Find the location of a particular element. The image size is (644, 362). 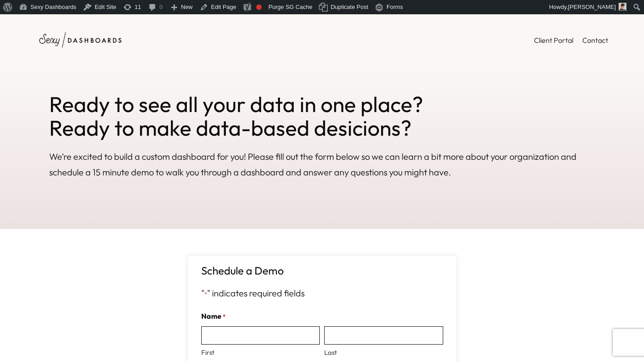

span: Contact is located at coordinates (596, 40).